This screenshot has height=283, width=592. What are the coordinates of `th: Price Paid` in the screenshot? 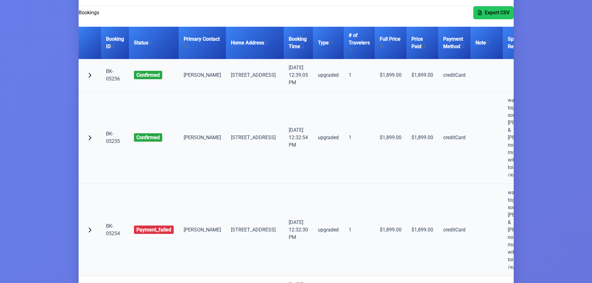 It's located at (423, 43).